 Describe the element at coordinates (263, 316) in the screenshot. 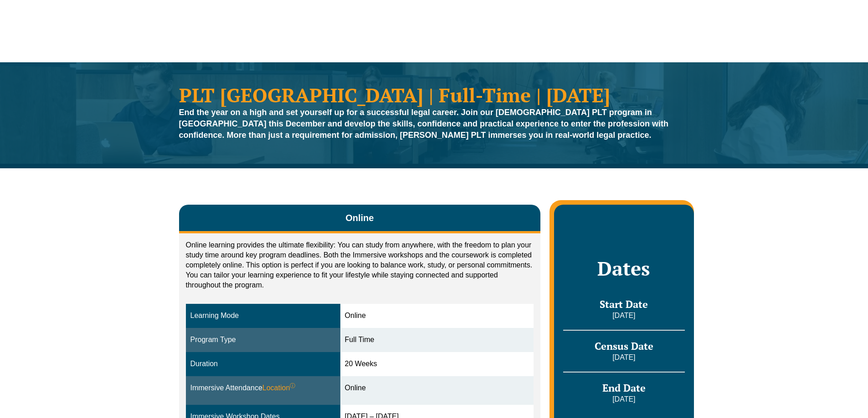

I see `div: Learning Mode` at that location.